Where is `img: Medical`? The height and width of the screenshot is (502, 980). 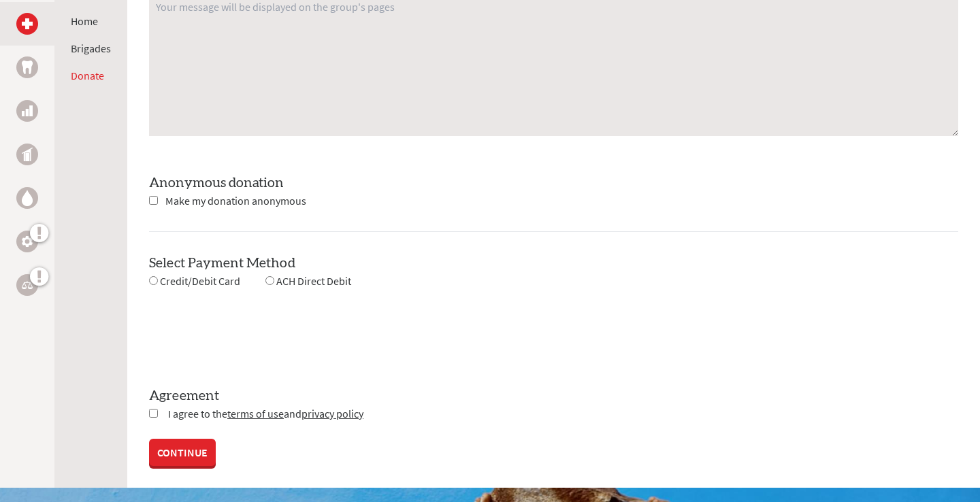 img: Medical is located at coordinates (28, 24).